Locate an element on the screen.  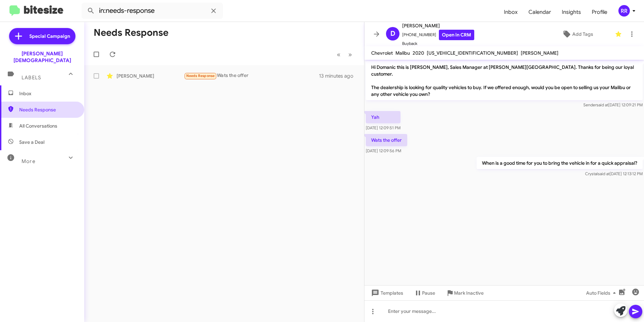
span: Profile is located at coordinates (600, 12).